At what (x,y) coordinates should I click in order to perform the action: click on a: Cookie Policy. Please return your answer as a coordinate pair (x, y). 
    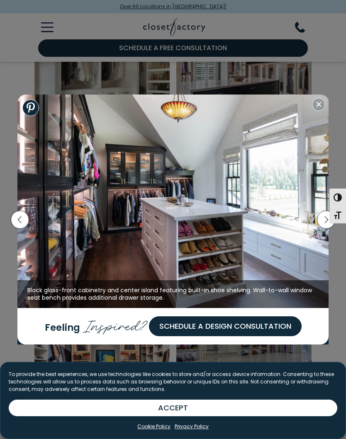
    Looking at the image, I should click on (154, 427).